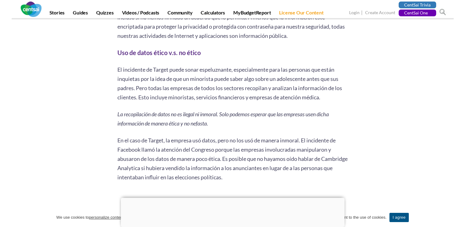 This screenshot has width=465, height=227. I want to click on a: License Our Content, so click(301, 14).